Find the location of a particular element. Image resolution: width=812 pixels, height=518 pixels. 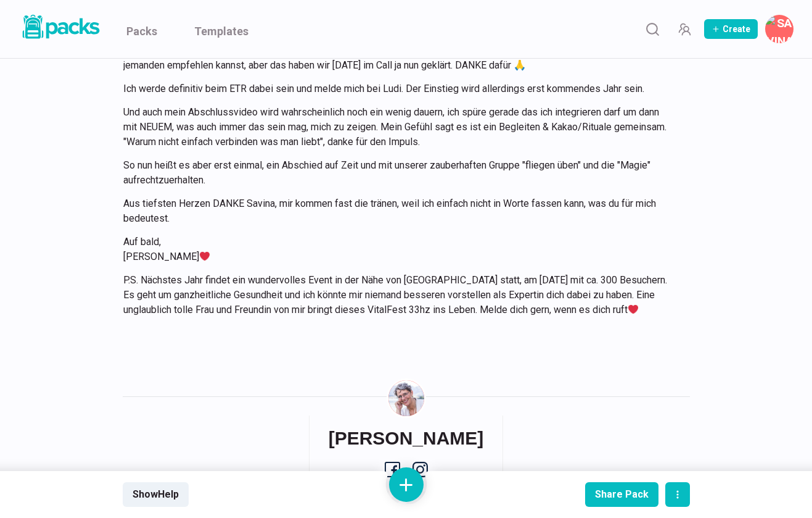

p: So nun heißt es aber erst einmal, ein Abschied auf Zeit und mit unserer zauberhaften Gruppe "flie... is located at coordinates (399, 173).